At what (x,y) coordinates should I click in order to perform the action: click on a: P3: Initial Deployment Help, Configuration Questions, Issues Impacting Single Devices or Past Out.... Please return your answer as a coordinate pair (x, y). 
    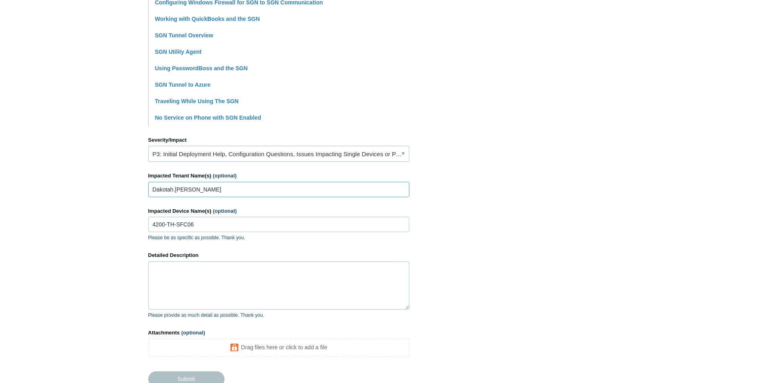
    Looking at the image, I should click on (279, 154).